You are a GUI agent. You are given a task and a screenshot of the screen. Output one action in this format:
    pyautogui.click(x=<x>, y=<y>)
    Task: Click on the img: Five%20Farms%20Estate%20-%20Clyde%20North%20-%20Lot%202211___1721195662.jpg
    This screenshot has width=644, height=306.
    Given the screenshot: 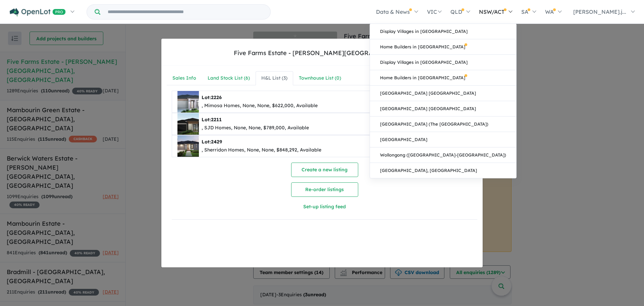 What is the action you would take?
    pyautogui.click(x=188, y=124)
    